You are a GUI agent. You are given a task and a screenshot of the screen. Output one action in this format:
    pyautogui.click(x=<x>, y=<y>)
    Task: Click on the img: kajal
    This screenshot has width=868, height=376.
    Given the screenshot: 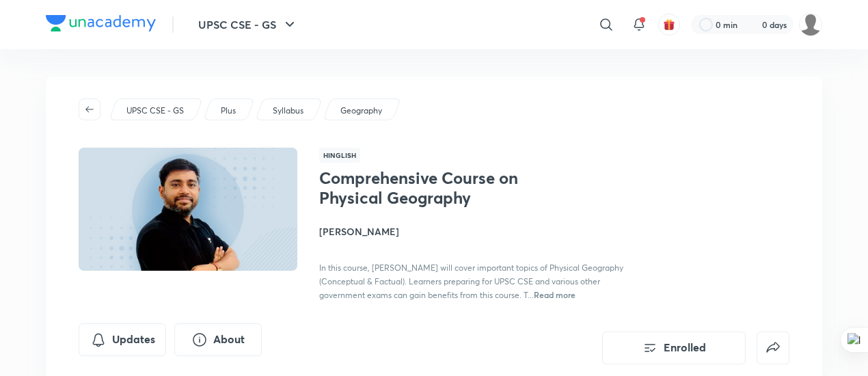 What is the action you would take?
    pyautogui.click(x=811, y=25)
    